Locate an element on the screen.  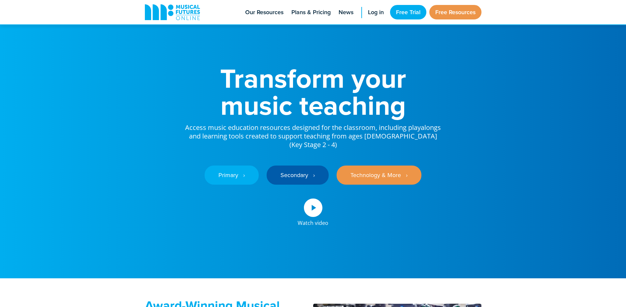
a: Primary ‎‏‏‎ ‎ › is located at coordinates (232, 175).